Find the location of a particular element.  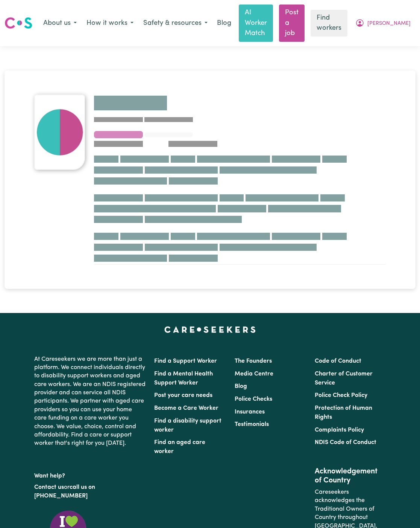

button: How it works is located at coordinates (110, 23).